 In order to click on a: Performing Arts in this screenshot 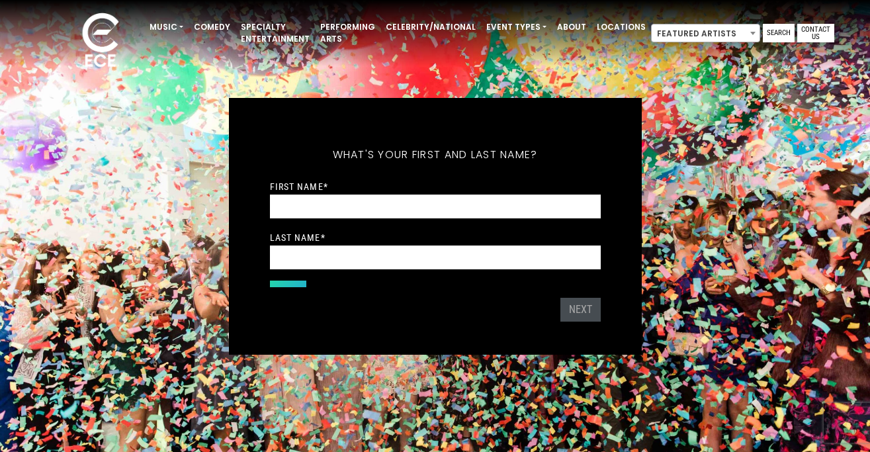, I will do `click(347, 33)`.